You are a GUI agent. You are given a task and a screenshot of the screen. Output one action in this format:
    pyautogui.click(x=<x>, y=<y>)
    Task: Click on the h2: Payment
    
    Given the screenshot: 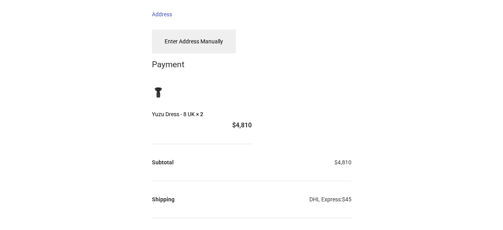 What is the action you would take?
    pyautogui.click(x=252, y=64)
    